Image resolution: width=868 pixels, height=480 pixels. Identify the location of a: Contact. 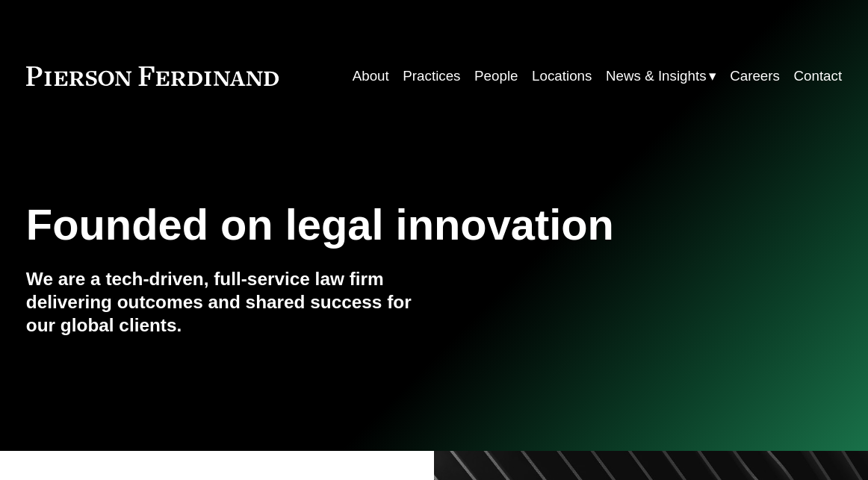
(817, 76).